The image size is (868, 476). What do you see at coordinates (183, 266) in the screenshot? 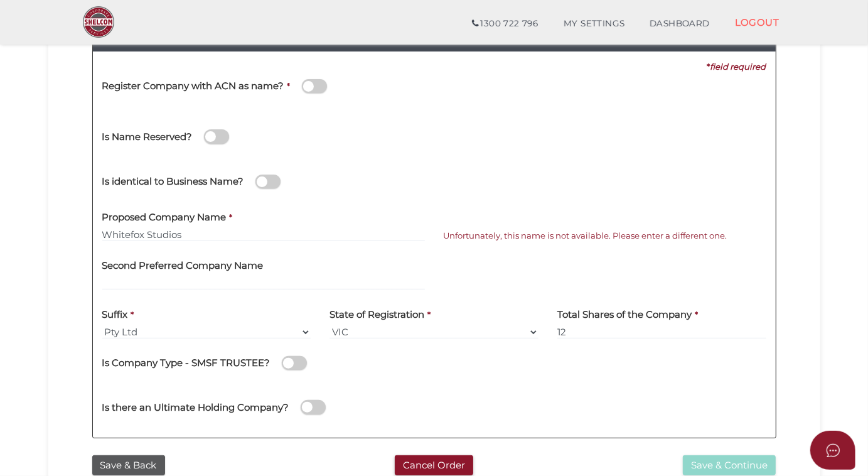
I see `h4: Second Preferred Company Name` at bounding box center [183, 266].